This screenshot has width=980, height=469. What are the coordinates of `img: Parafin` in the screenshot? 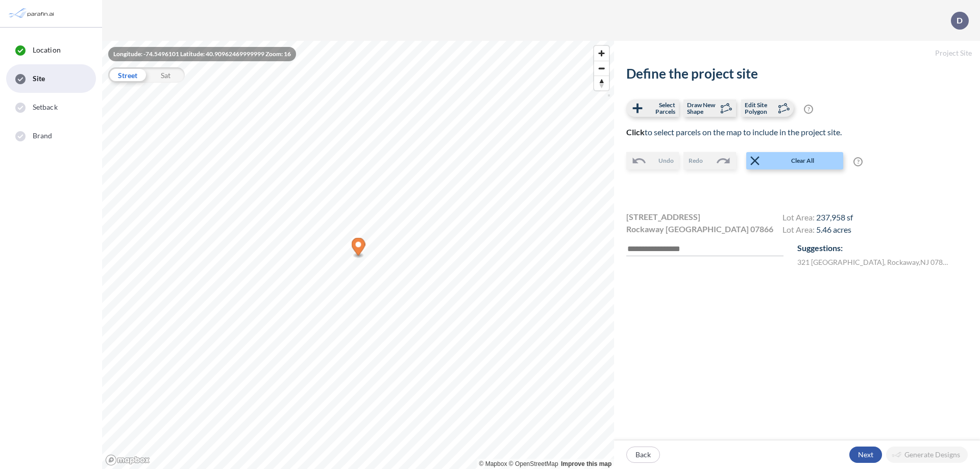 It's located at (32, 13).